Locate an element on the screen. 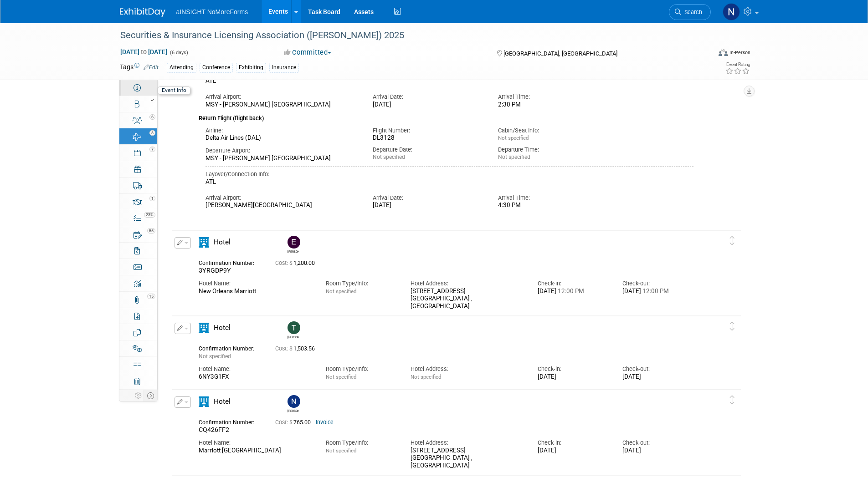  div: 4:30 PM is located at coordinates (554, 205).